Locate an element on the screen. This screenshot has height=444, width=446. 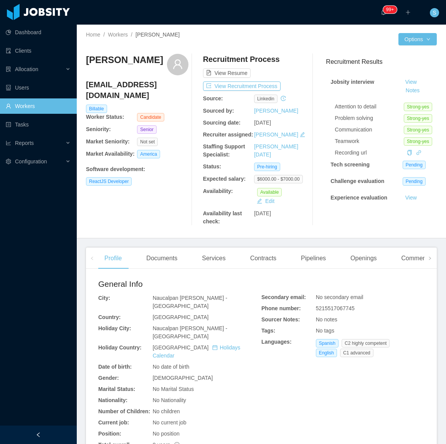
b: Secondary email: is located at coordinates (284, 297).